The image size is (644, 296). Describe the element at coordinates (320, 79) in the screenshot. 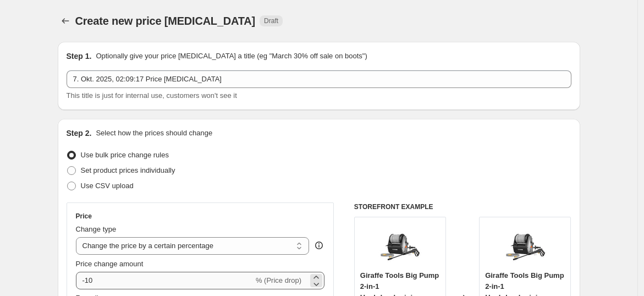

I see `input: 30% off holiday sale` at that location.